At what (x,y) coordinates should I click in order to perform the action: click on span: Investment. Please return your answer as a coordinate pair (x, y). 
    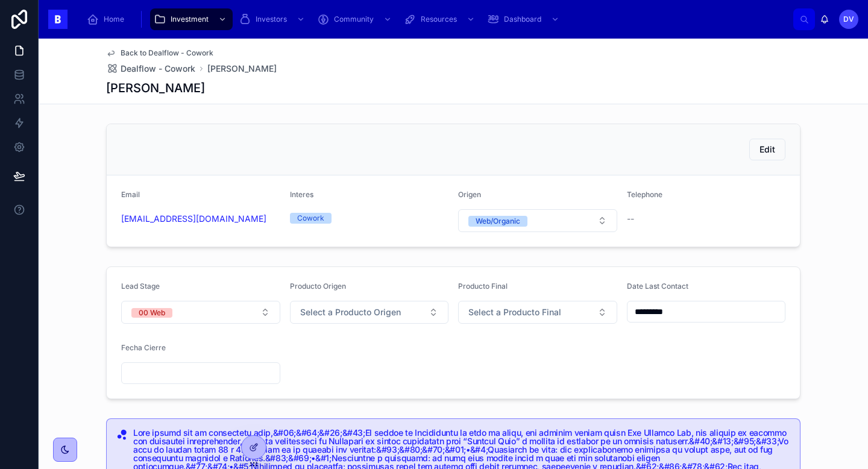
    Looking at the image, I should click on (189, 19).